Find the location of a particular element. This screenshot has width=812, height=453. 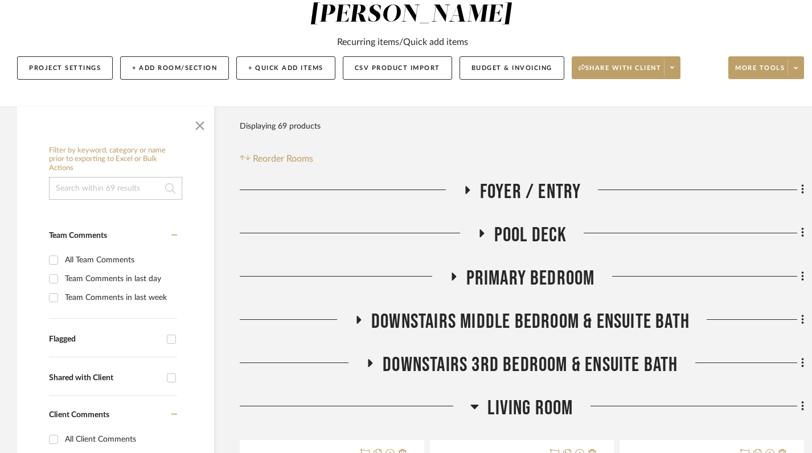

button: Close is located at coordinates (200, 124).